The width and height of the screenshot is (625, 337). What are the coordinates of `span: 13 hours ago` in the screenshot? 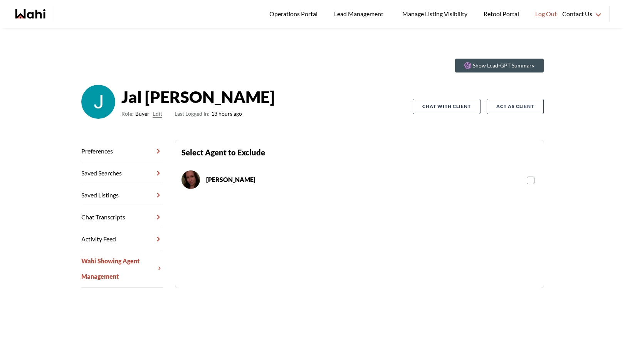 It's located at (208, 114).